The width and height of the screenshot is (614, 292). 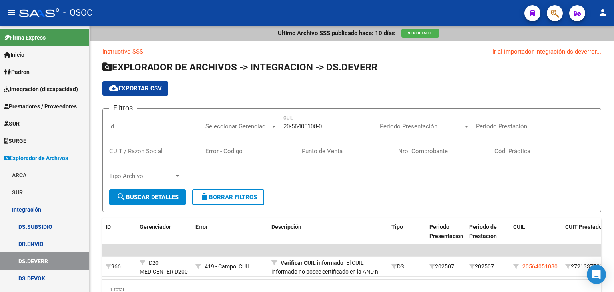 What do you see at coordinates (483, 231) in the screenshot?
I see `span: Periodo de Prestacion` at bounding box center [483, 231].